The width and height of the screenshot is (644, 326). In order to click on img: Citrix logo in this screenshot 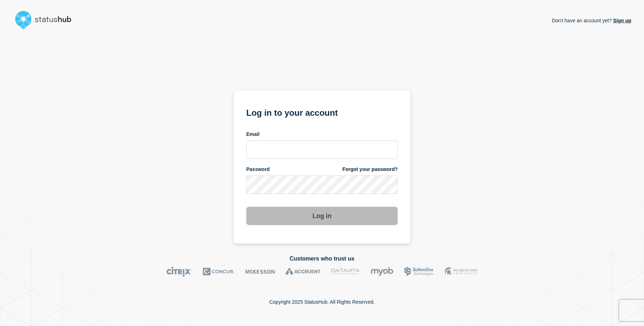, I will do `click(179, 271)`.